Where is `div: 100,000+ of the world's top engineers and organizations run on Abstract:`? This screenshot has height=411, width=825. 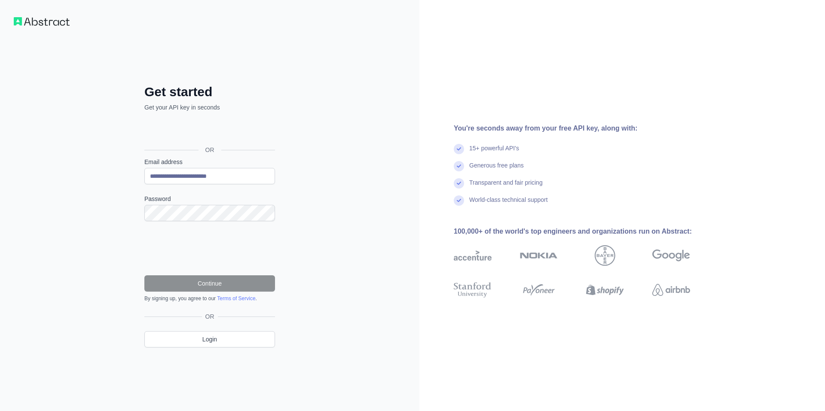 div: 100,000+ of the world's top engineers and organizations run on Abstract: is located at coordinates (585, 231).